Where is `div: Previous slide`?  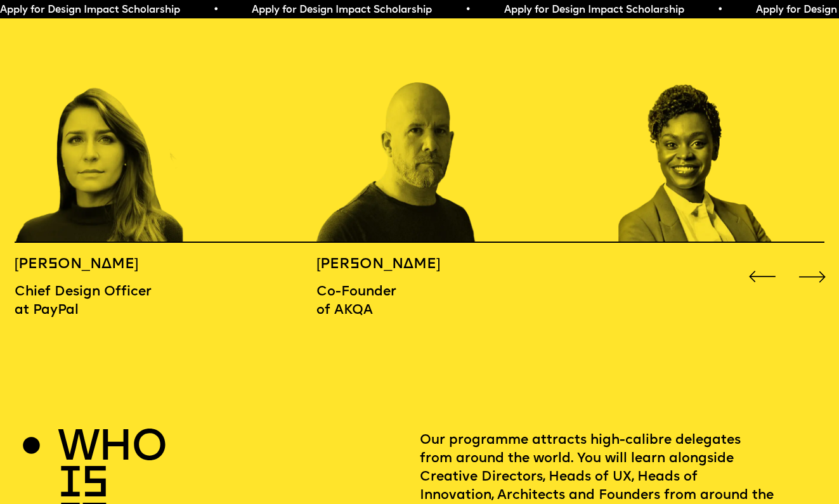
div: Previous slide is located at coordinates (761, 276).